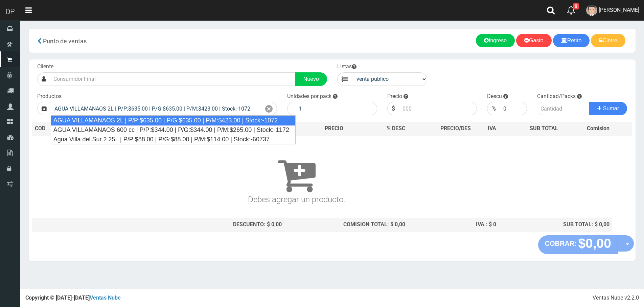 The image size is (644, 307). I want to click on a: Gasto, so click(534, 41).